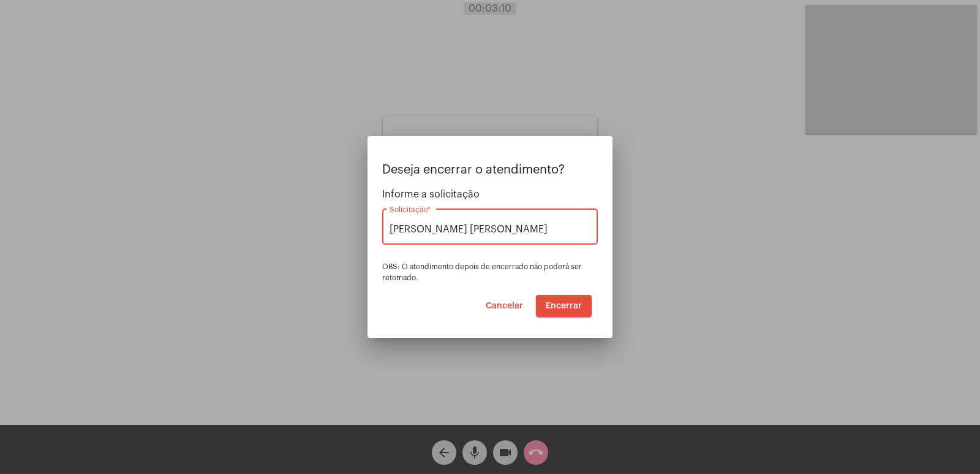 This screenshot has height=474, width=980. Describe the element at coordinates (563, 306) in the screenshot. I see `span: Encerrar` at that location.